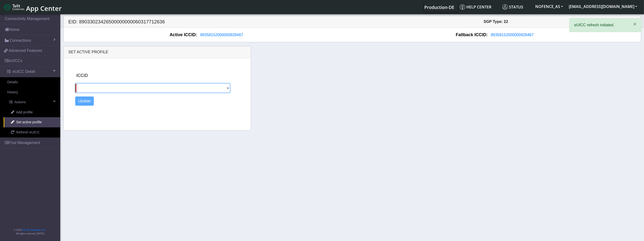 This screenshot has height=241, width=644. I want to click on span: Active ICCID:, so click(183, 35).